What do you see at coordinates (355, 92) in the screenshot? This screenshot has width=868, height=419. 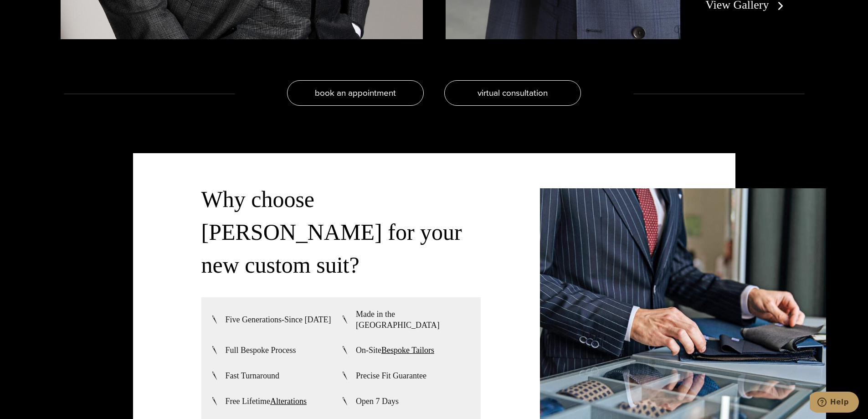 I see `span: book an appointment` at bounding box center [355, 92].